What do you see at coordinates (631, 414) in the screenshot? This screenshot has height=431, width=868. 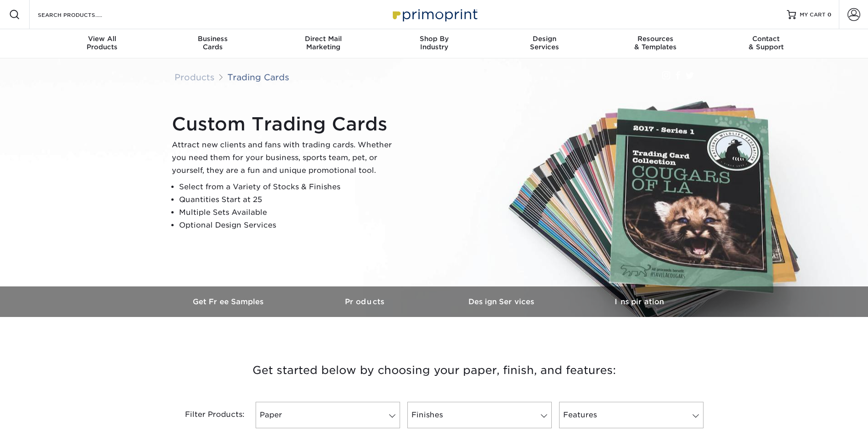 I see `a: Features` at bounding box center [631, 414].